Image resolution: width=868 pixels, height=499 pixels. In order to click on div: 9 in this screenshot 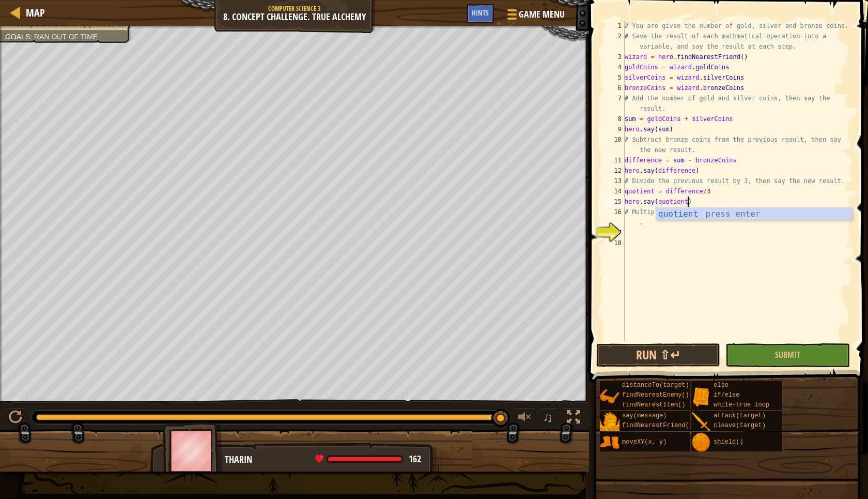, I will do `click(614, 129)`.